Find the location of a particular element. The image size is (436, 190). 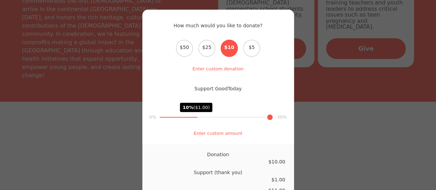

span: ($1.00) is located at coordinates (201, 107).